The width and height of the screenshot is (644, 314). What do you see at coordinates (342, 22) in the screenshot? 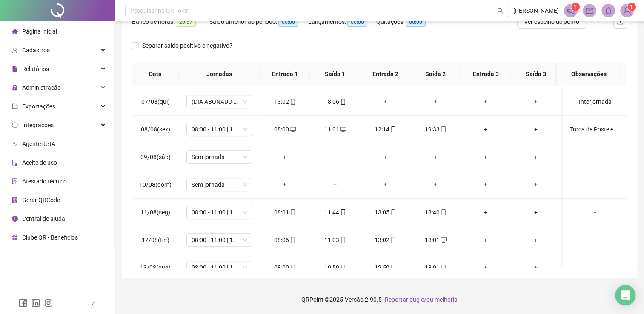
I see `div: Lançamentos:` at bounding box center [342, 22].